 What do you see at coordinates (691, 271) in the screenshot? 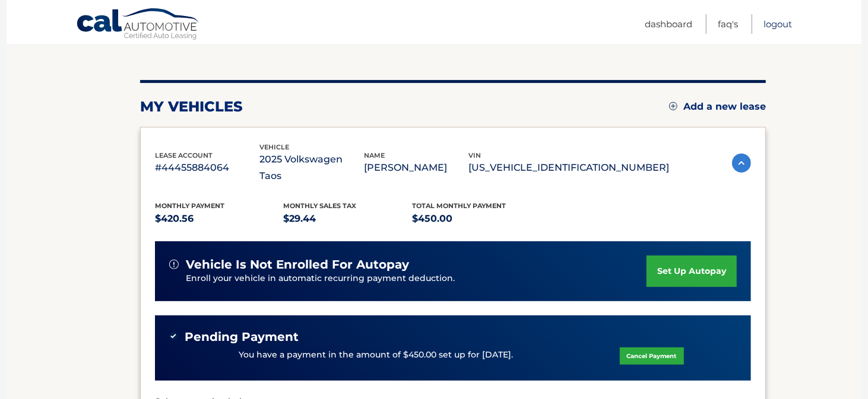
I see `a: set up autopay` at bounding box center [691, 271].